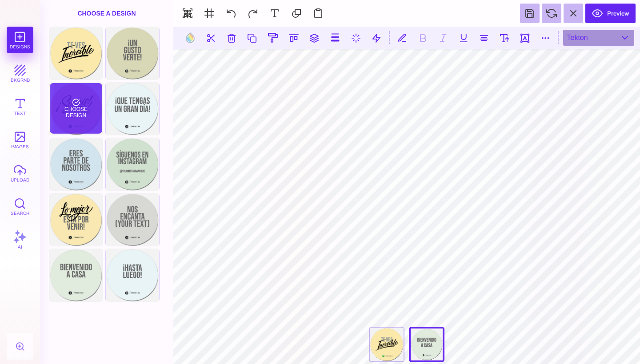 The image size is (640, 364). I want to click on button: bkgrnd, so click(20, 73).